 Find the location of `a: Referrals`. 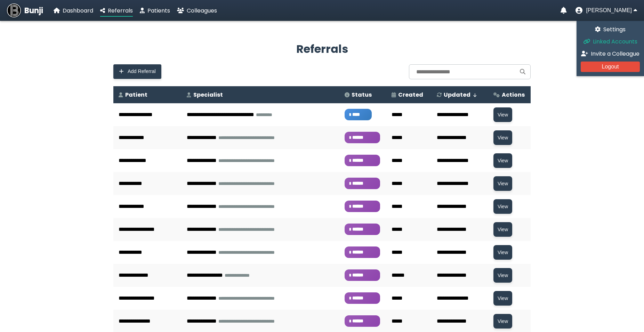

a: Referrals is located at coordinates (117, 11).